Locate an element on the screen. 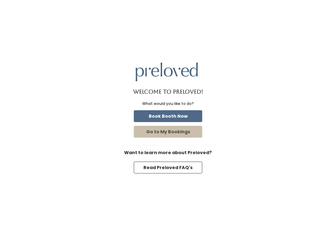 The width and height of the screenshot is (336, 246). a: Go to My Bookings is located at coordinates (168, 132).